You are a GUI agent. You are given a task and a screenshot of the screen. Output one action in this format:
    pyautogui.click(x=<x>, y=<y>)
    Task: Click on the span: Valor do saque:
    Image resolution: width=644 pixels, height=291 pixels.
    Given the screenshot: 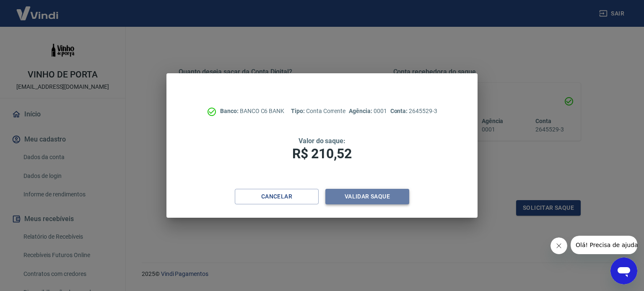 What is the action you would take?
    pyautogui.click(x=322, y=141)
    